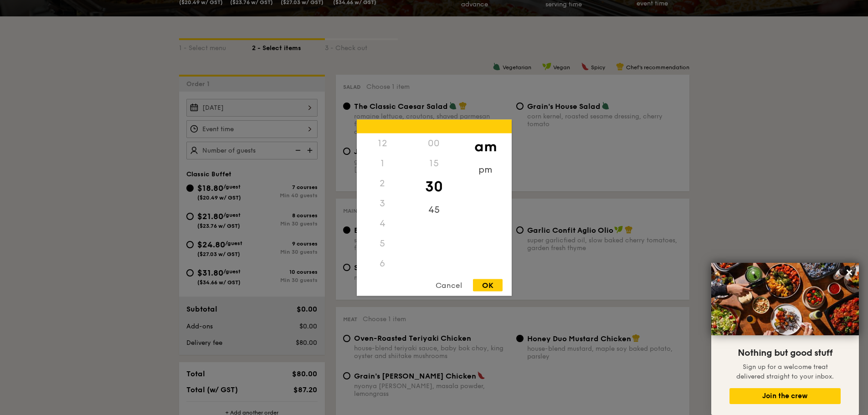 Image resolution: width=868 pixels, height=415 pixels. I want to click on div: 3, so click(382, 203).